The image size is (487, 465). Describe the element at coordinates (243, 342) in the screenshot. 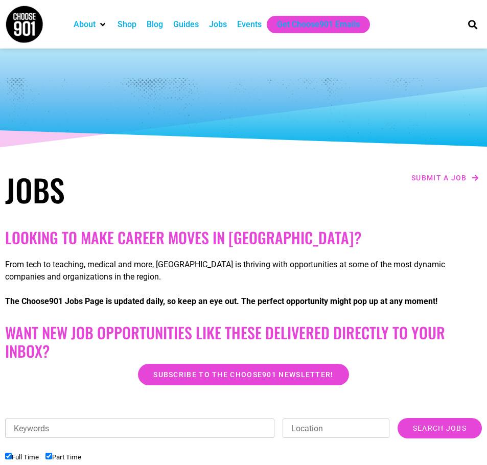

I see `h2: Want New Job Opportunities like these Delivered Directly to your Inbox?` at that location.